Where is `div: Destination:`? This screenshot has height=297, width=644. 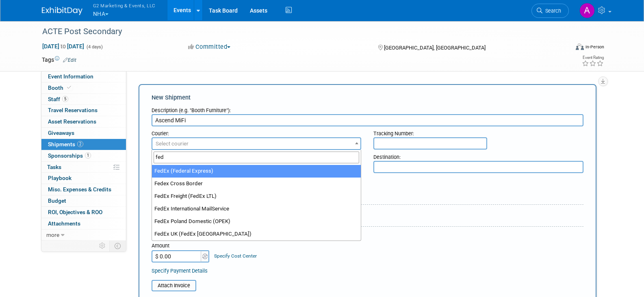
div: Destination: is located at coordinates (478, 155).